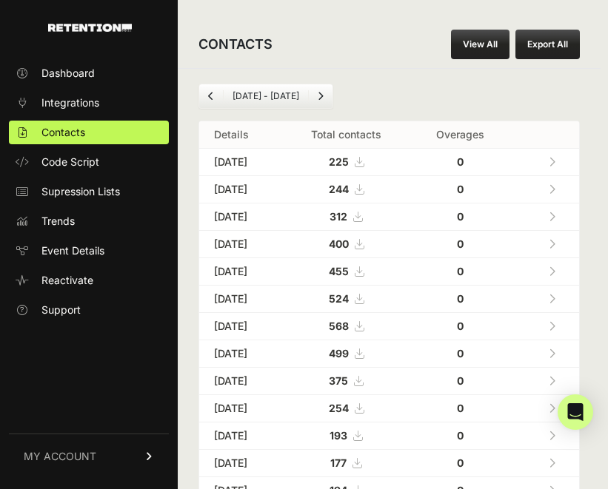 This screenshot has width=608, height=489. I want to click on strong: 177, so click(338, 463).